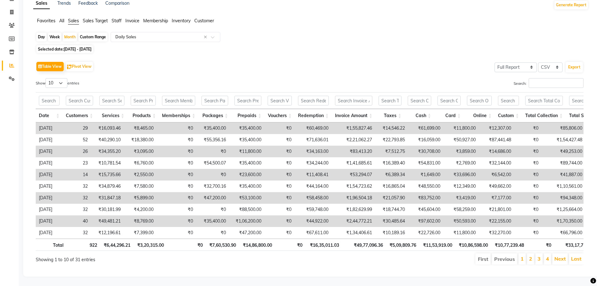 The height and width of the screenshot is (286, 597). What do you see at coordinates (541, 244) in the screenshot?
I see `th: ₹0` at bounding box center [541, 244].